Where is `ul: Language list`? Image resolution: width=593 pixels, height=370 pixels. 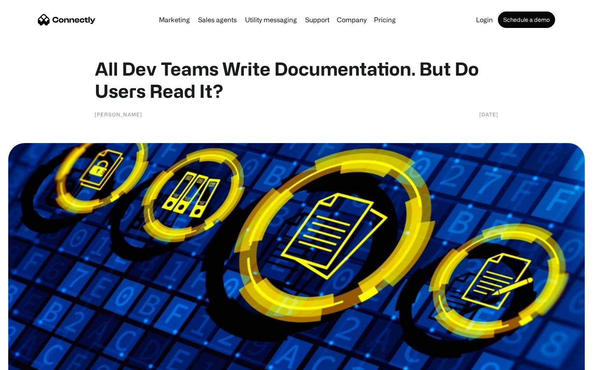
ul: Language list is located at coordinates (33, 362).